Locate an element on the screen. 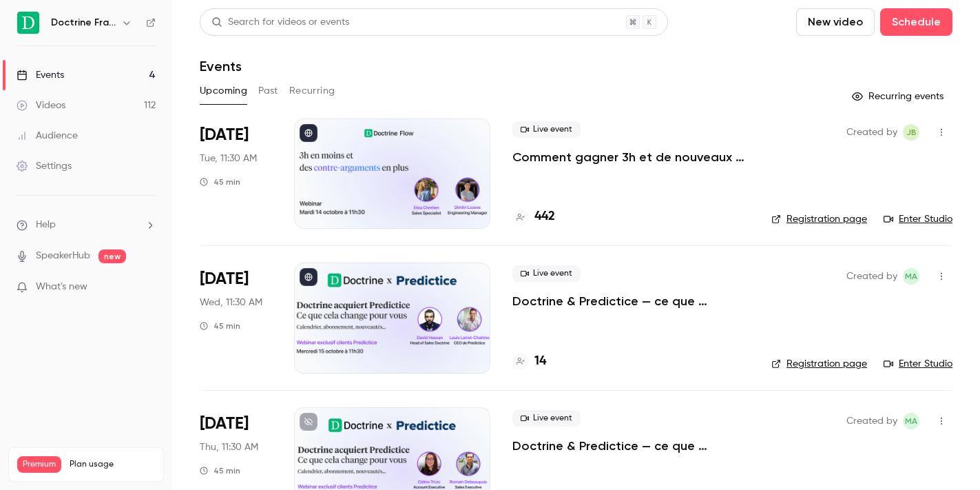  span: Tue, 11:30 AM is located at coordinates (228, 158).